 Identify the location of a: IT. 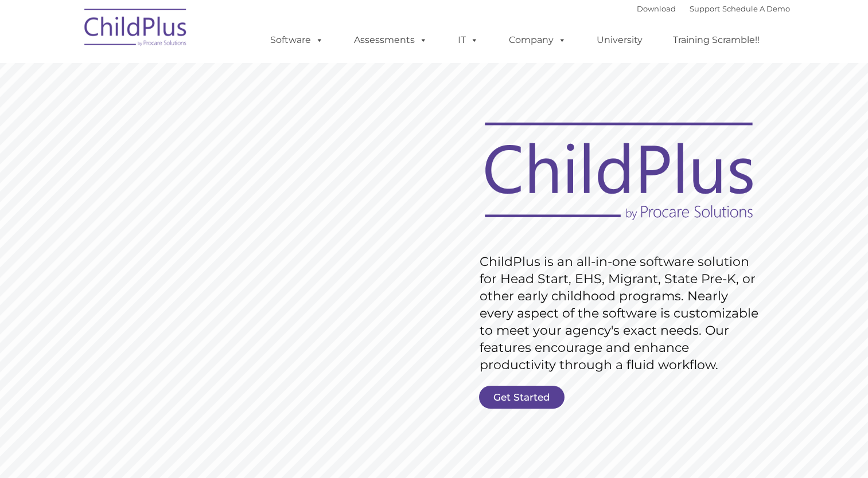
(468, 40).